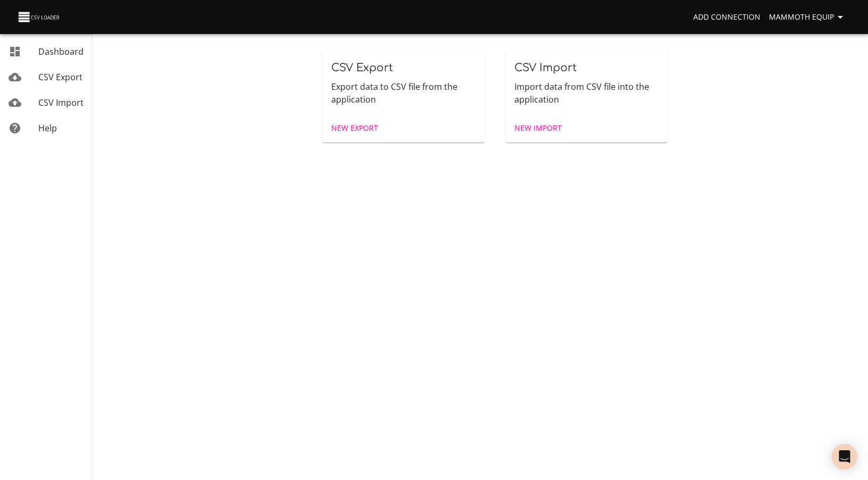 The height and width of the screenshot is (480, 868). What do you see at coordinates (586, 93) in the screenshot?
I see `p: Import data from CSV file into the application` at bounding box center [586, 93].